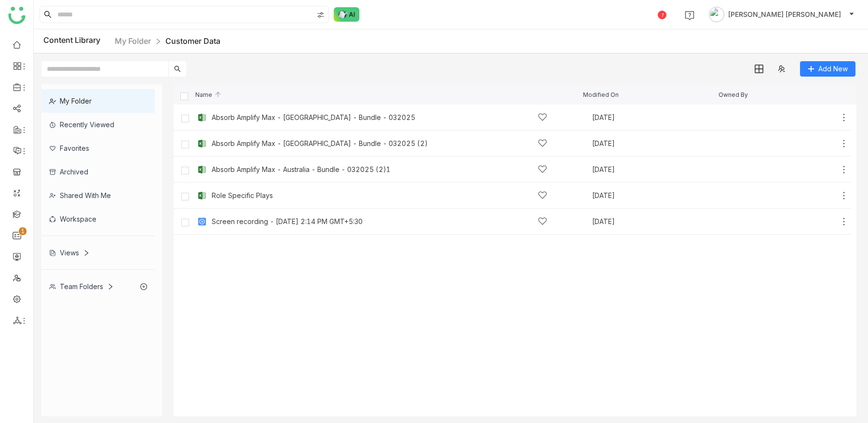 This screenshot has width=868, height=423. Describe the element at coordinates (23, 231) in the screenshot. I see `nz-badge-sup: 1` at that location.